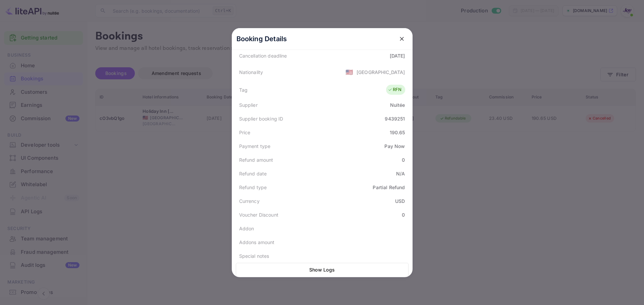  Describe the element at coordinates (243, 90) in the screenshot. I see `div: Tag` at that location.